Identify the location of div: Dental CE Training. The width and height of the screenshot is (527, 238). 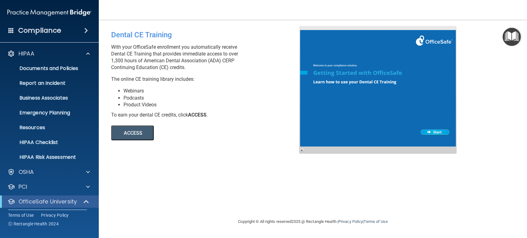
(208, 35).